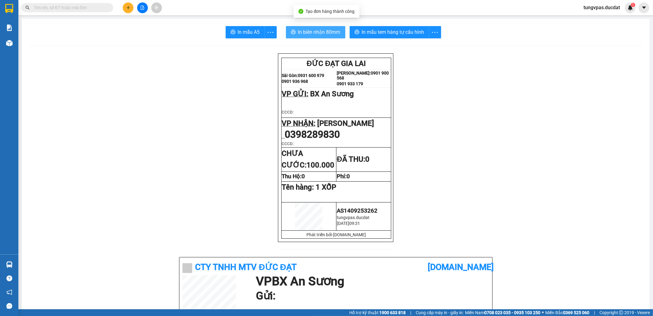 The width and height of the screenshot is (653, 316). I want to click on input: Tìm tên, số ĐT hoặc mã đơn, so click(70, 8).